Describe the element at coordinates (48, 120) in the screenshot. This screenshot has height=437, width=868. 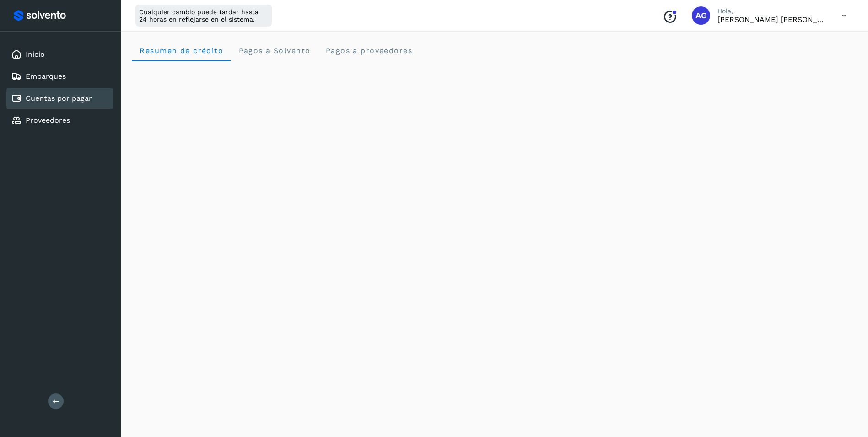
I see `a: Proveedores` at that location.